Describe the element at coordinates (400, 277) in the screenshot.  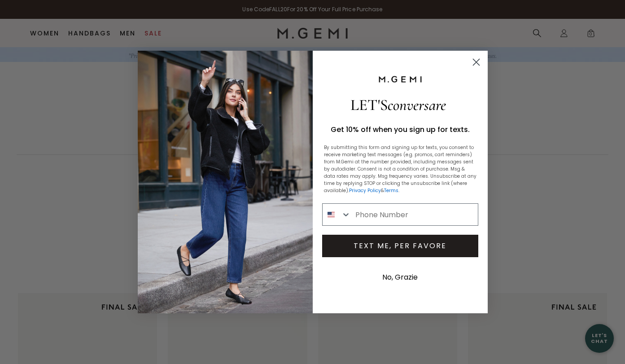
I see `button: No, Grazie` at that location.